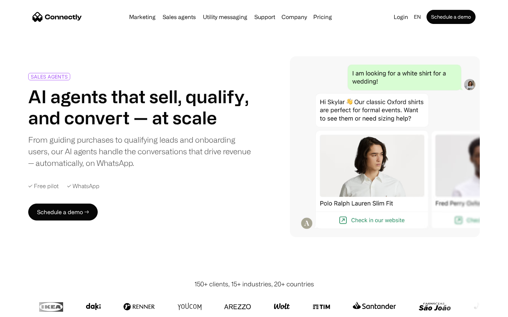 The width and height of the screenshot is (508, 317). I want to click on a: Login, so click(401, 17).